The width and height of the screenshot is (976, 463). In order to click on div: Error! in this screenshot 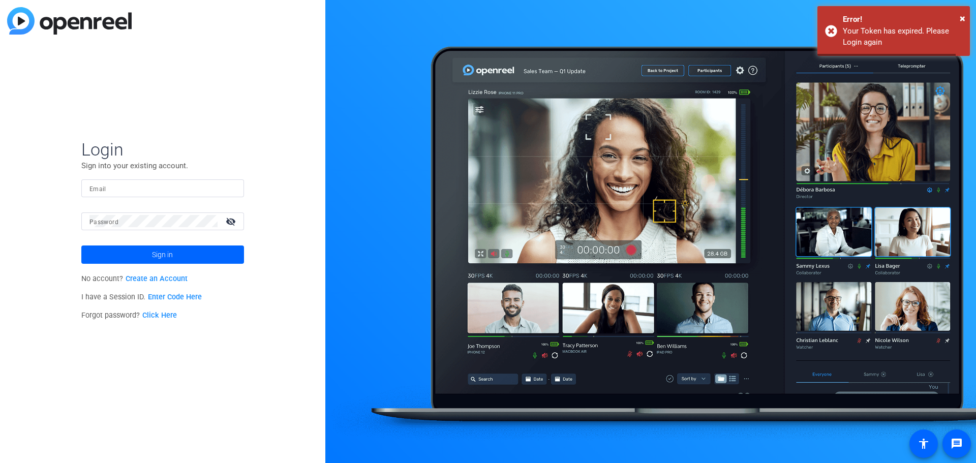, I will do `click(902, 19)`.